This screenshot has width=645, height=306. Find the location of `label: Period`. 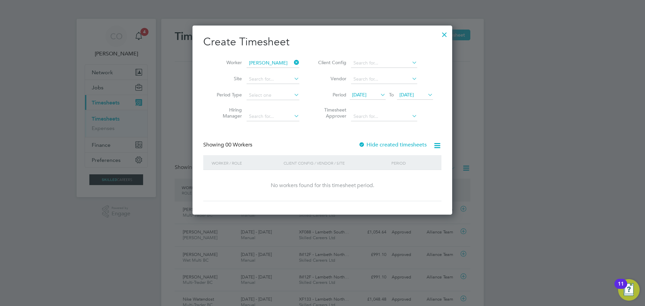

label: Period is located at coordinates (331, 95).